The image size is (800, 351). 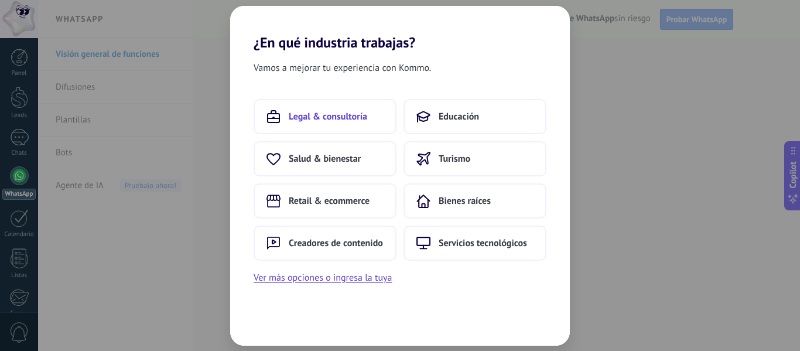 I want to click on span: Creadores de contenido, so click(x=335, y=243).